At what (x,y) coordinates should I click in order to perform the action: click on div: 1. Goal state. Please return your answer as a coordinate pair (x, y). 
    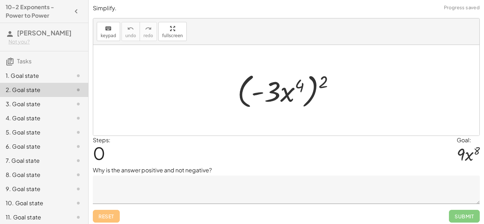
    Looking at the image, I should click on (34, 76).